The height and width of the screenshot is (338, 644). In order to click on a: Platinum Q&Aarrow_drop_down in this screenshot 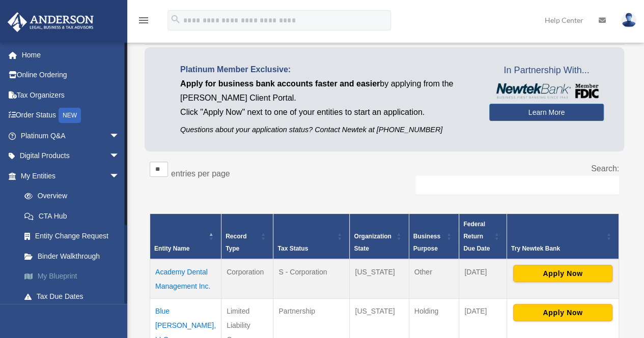, I will do `click(71, 136)`.